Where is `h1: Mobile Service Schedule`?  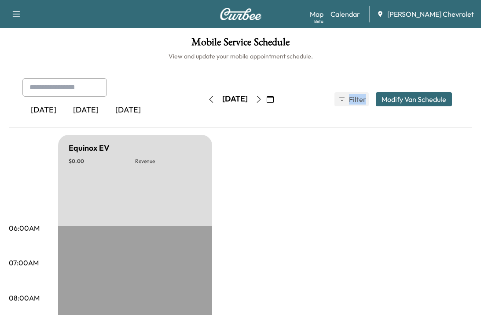 h1: Mobile Service Schedule is located at coordinates (240, 44).